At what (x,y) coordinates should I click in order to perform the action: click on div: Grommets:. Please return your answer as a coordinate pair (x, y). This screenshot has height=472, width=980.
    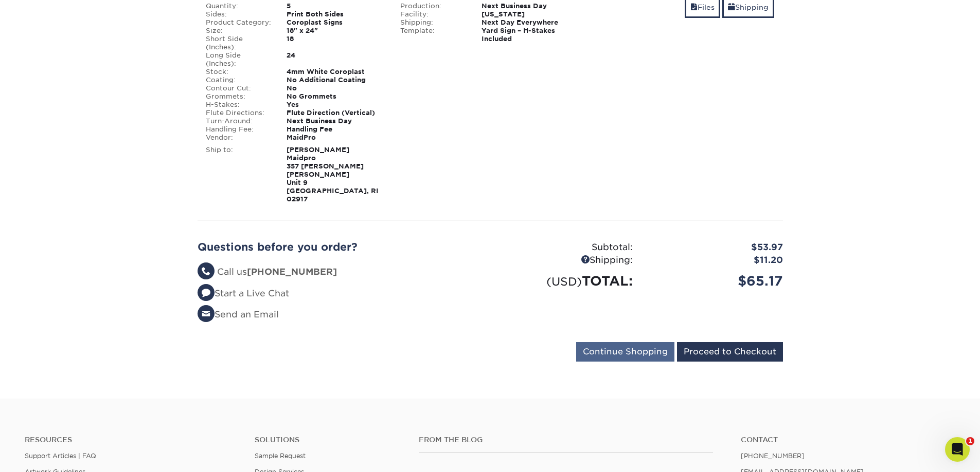
    Looking at the image, I should click on (239, 97).